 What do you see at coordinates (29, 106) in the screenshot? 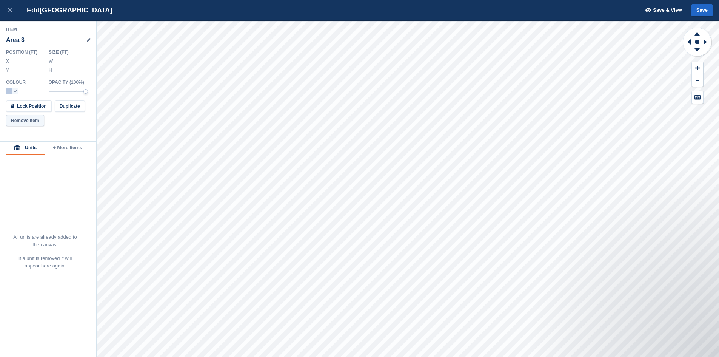
I see `button: Lock Position` at bounding box center [29, 106].